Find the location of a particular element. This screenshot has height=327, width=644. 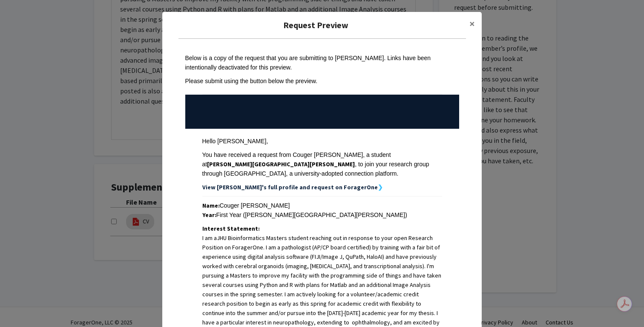

button: Close is located at coordinates (472, 24).